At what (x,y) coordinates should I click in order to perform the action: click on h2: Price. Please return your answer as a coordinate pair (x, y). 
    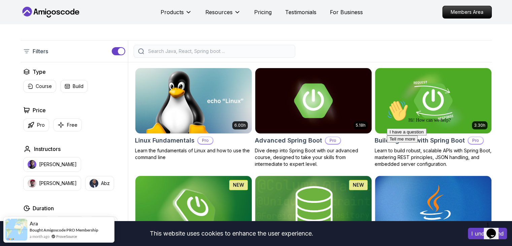
    Looking at the image, I should click on (39, 110).